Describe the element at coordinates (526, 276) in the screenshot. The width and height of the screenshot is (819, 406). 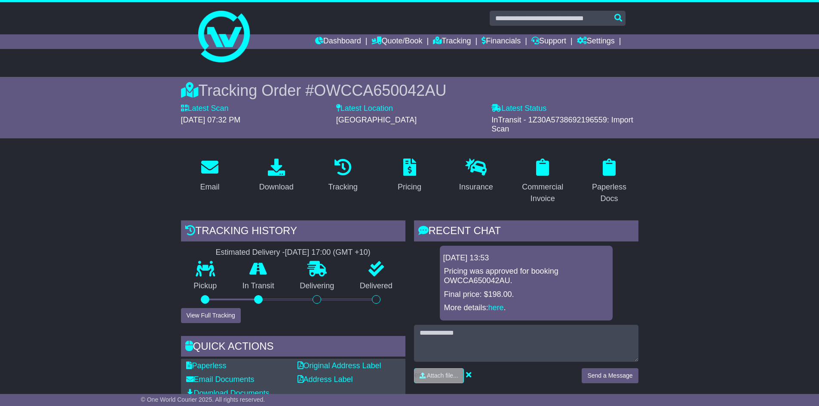
I see `p: Pricing was approved for booking OWCCA650042AU.` at that location.